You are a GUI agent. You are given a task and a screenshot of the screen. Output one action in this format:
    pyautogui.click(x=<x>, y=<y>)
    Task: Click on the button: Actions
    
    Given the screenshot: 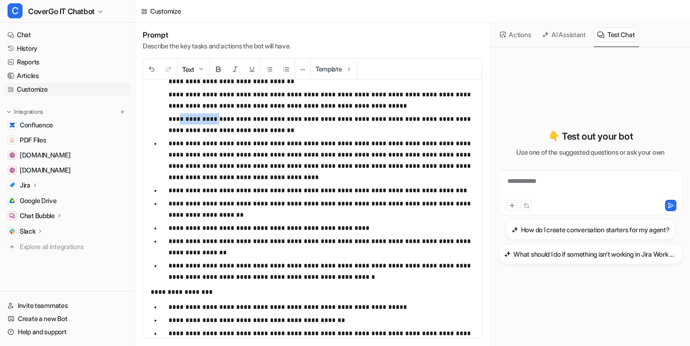 What is the action you would take?
    pyautogui.click(x=516, y=34)
    